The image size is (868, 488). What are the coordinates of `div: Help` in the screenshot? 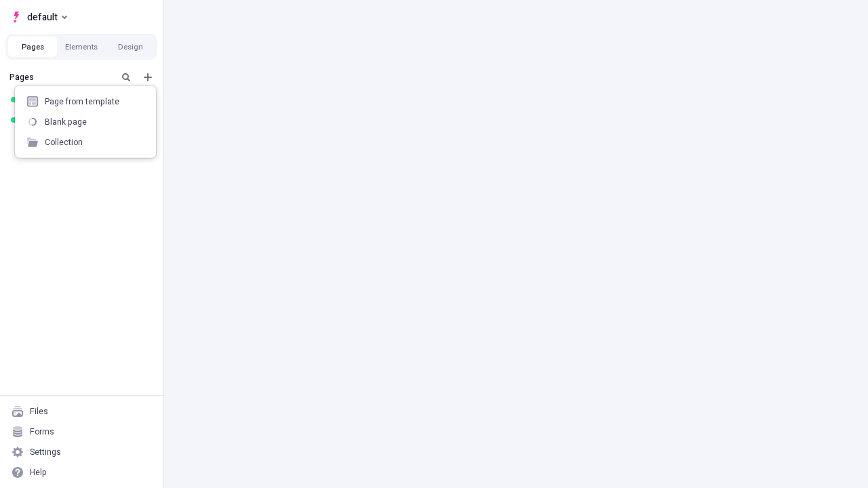 It's located at (38, 473).